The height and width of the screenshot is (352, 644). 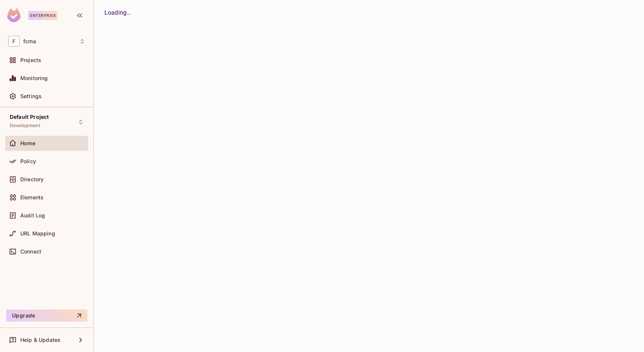 I want to click on span: Connect, so click(x=31, y=251).